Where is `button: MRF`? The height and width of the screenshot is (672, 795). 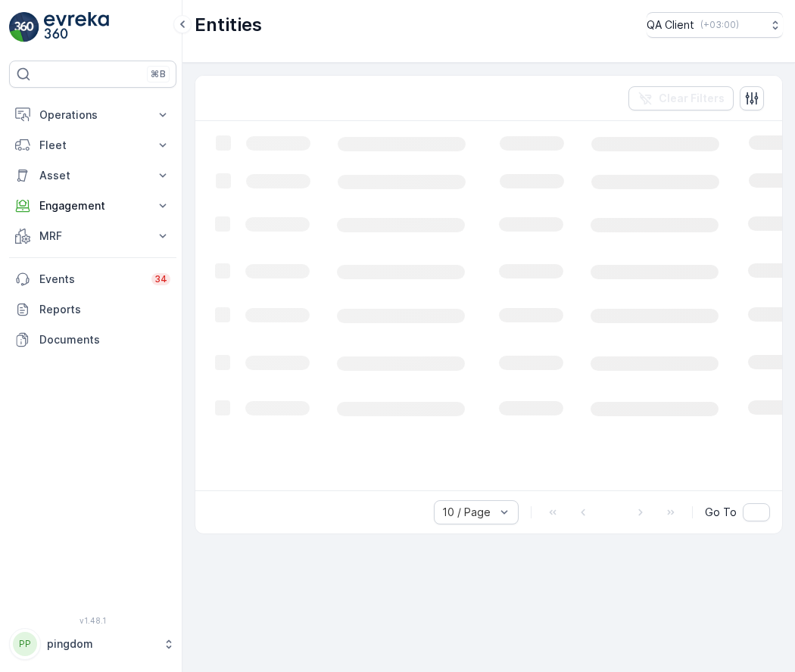 button: MRF is located at coordinates (92, 236).